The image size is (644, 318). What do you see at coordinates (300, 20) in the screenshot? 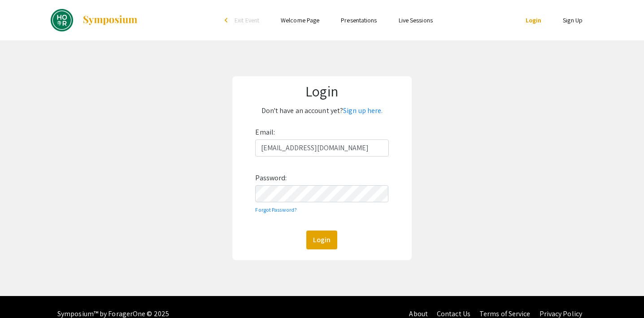
I see `a: Welcome Page` at bounding box center [300, 20].